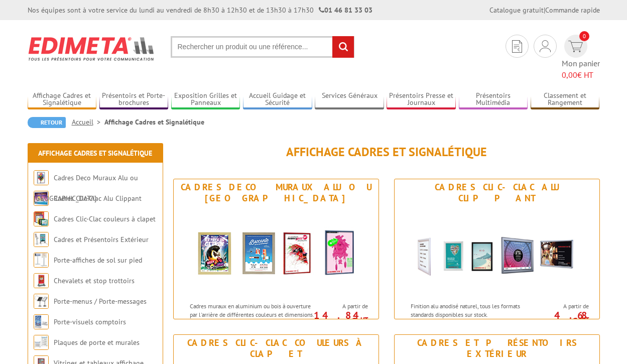 This screenshot has height=364, width=627. Describe the element at coordinates (92, 49) in the screenshot. I see `img: Edimeta` at that location.